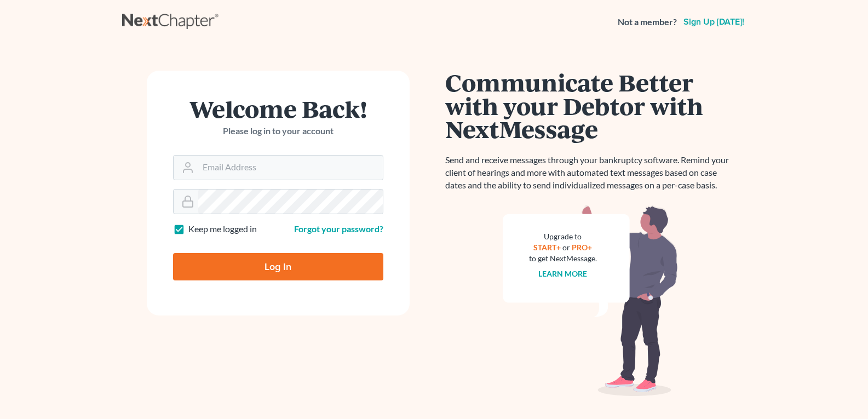 This screenshot has width=868, height=419. I want to click on a: START+, so click(547, 247).